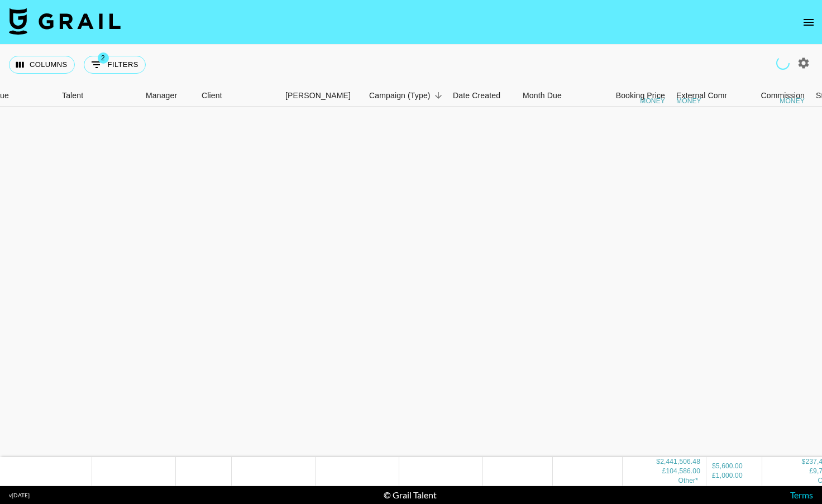  I want to click on div: 5,600.00, so click(729, 466).